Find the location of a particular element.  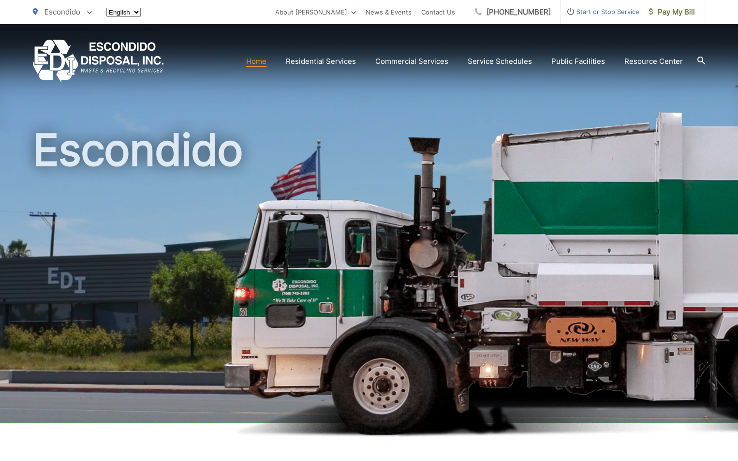

a: Contact Us is located at coordinates (438, 12).